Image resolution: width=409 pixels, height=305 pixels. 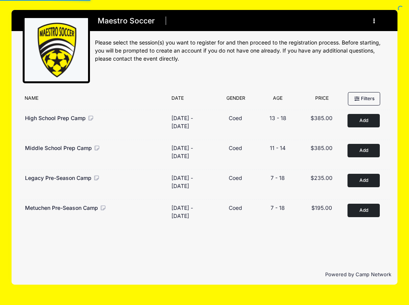 What do you see at coordinates (277, 148) in the screenshot?
I see `span: 11 - 14` at bounding box center [277, 148].